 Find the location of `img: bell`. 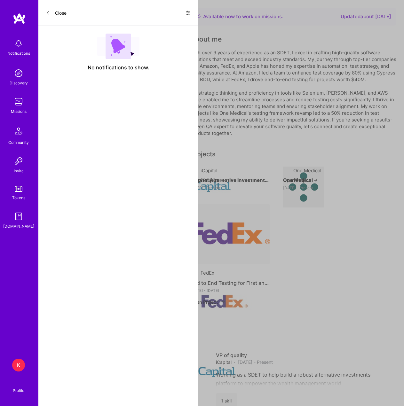

img: bell is located at coordinates (19, 44).